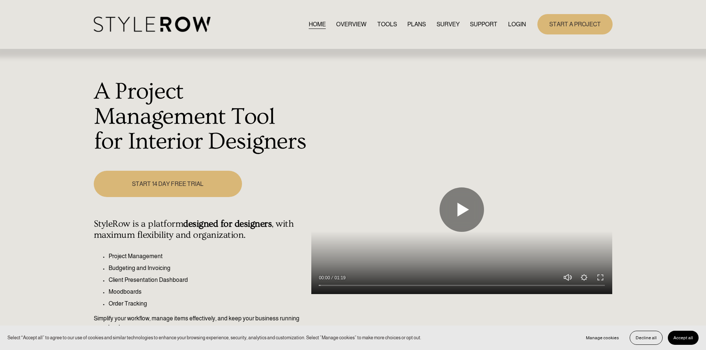 This screenshot has width=706, height=350. What do you see at coordinates (462, 286) in the screenshot?
I see `input: Seek` at bounding box center [462, 286].